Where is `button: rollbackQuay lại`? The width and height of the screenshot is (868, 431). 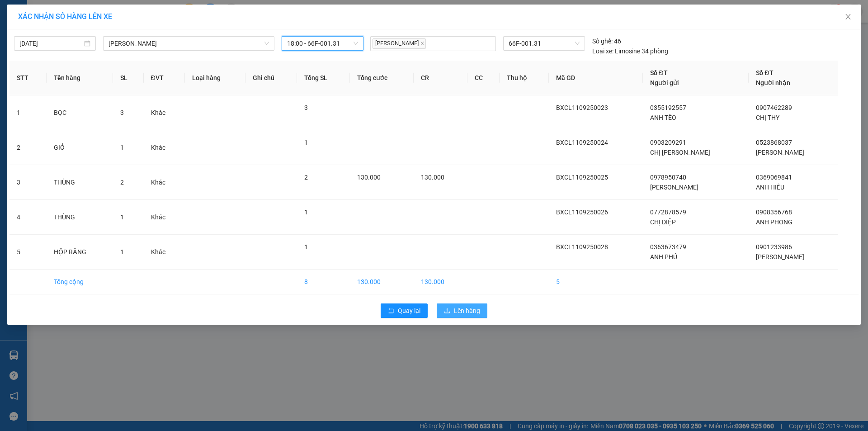
button: rollbackQuay lại is located at coordinates (404, 311).